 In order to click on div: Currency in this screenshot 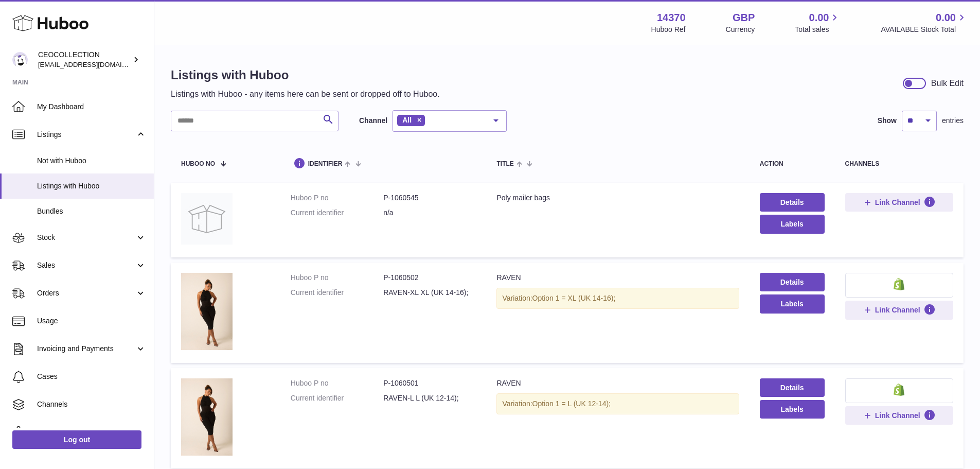, I will do `click(740, 29)`.